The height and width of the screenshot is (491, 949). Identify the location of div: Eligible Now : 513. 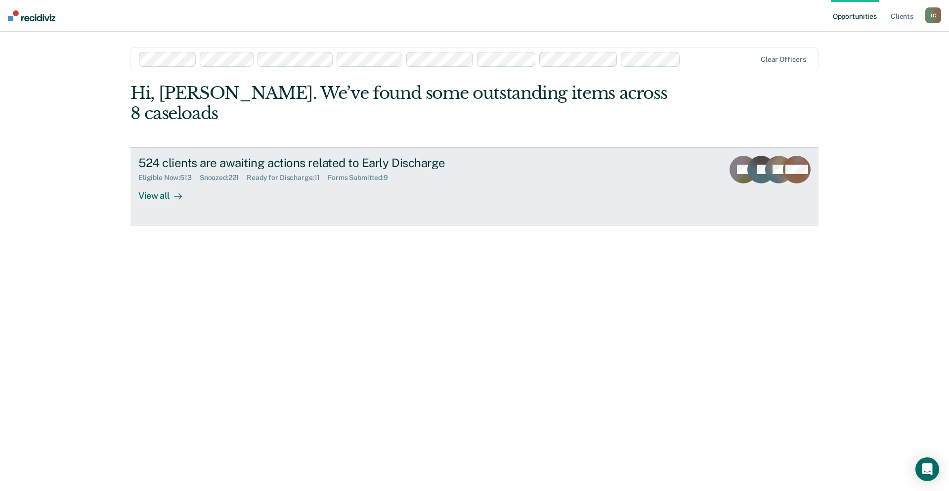
(169, 177).